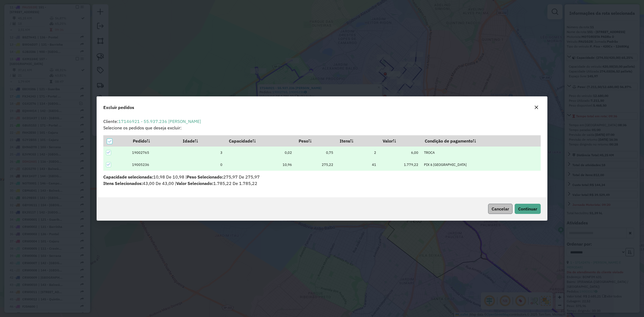 The height and width of the screenshot is (317, 644). What do you see at coordinates (315, 141) in the screenshot?
I see `th: Peso` at bounding box center [315, 141].